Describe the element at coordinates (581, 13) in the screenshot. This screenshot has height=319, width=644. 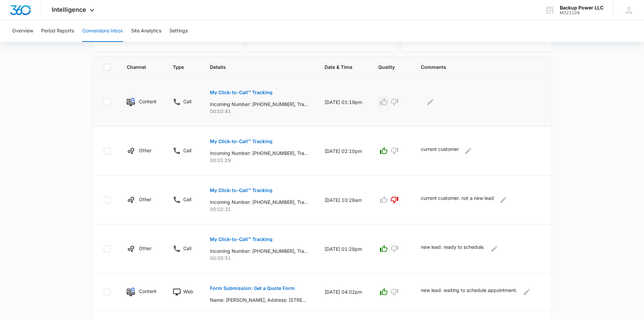
I see `div: account id` at that location.